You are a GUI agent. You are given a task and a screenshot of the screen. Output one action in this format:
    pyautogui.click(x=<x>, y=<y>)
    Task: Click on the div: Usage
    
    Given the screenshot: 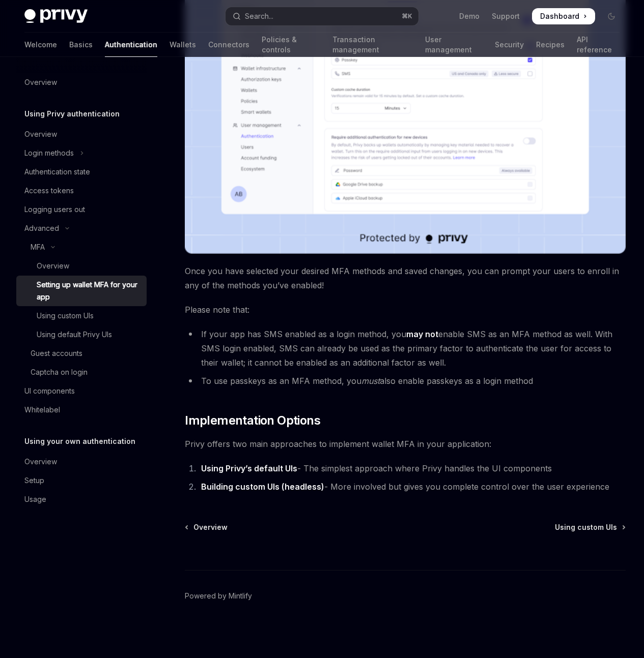 What is the action you would take?
    pyautogui.click(x=35, y=500)
    